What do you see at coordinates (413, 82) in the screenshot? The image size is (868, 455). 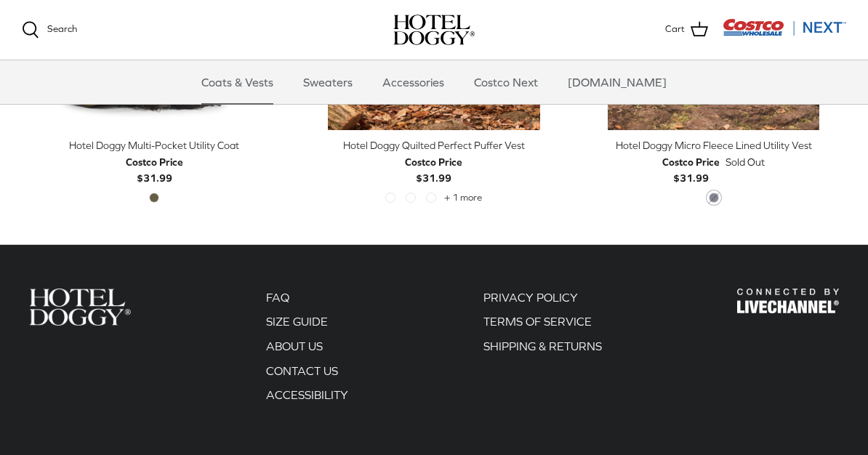 I see `a: Accessories` at bounding box center [413, 82].